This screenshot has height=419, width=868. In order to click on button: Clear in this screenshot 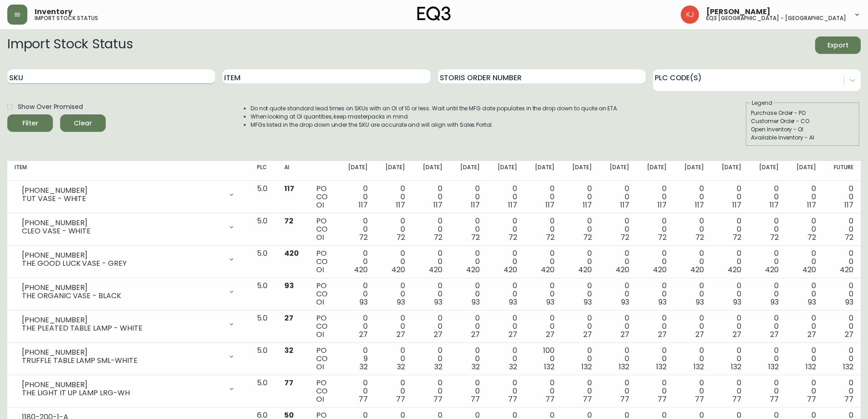, I will do `click(83, 123)`.